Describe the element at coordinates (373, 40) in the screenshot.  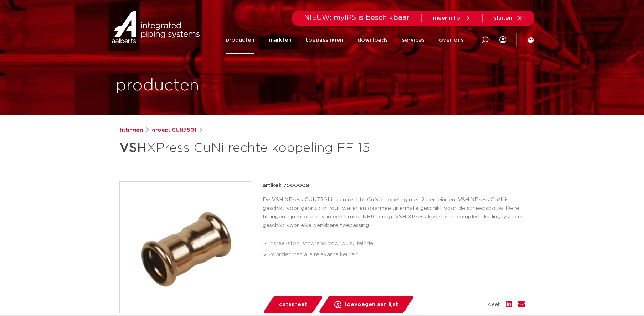
I see `a: downloads` at that location.